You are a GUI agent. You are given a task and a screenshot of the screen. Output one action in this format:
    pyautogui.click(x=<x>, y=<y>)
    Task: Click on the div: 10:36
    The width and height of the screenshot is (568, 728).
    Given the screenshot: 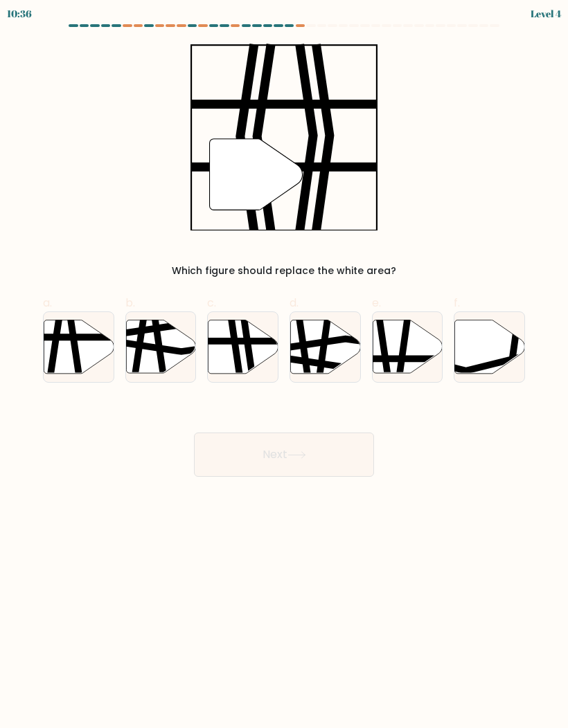 What is the action you would take?
    pyautogui.click(x=19, y=13)
    